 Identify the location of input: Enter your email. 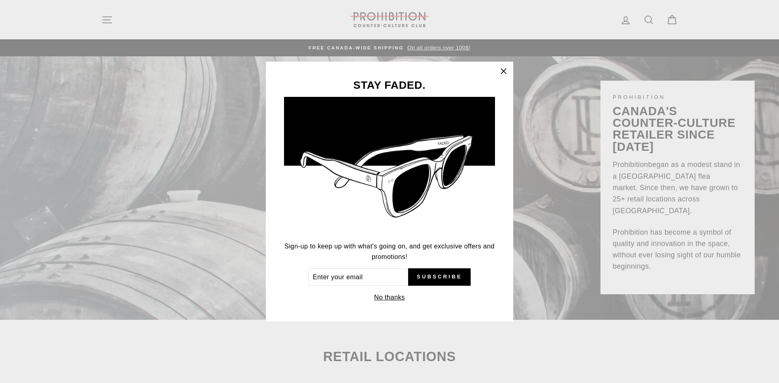
(358, 277).